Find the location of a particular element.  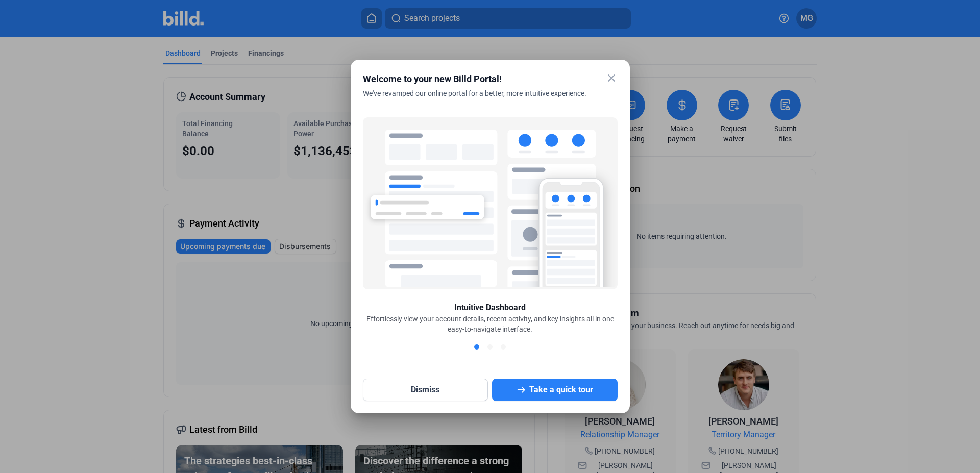

div: Intuitive Dashboard is located at coordinates (490, 308).